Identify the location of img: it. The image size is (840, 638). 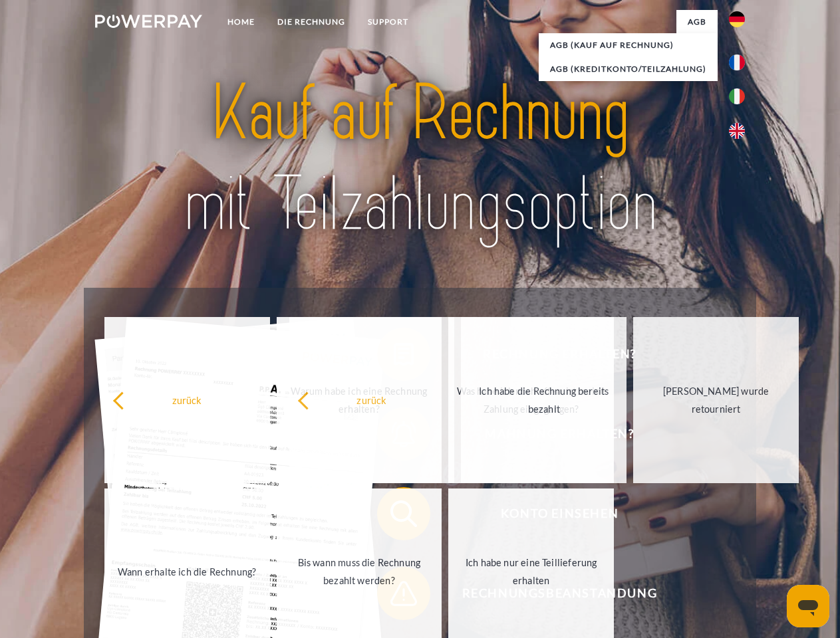
(737, 96).